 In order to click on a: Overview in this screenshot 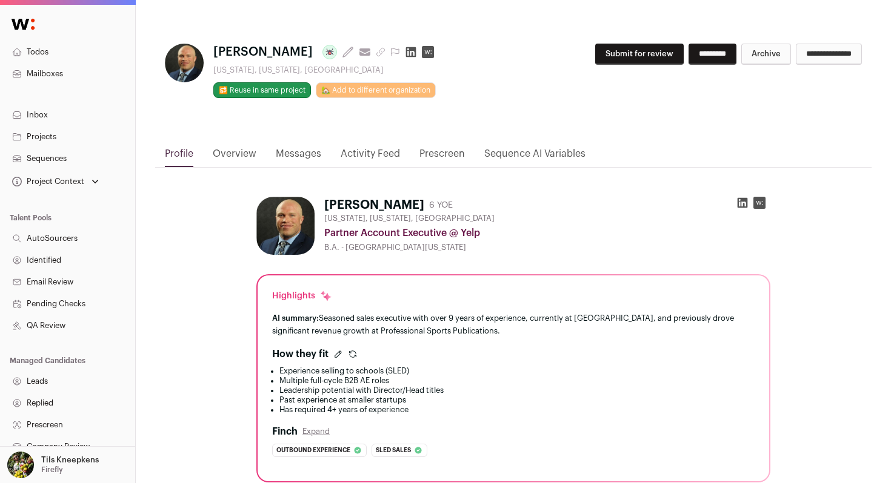, I will do `click(234, 157)`.